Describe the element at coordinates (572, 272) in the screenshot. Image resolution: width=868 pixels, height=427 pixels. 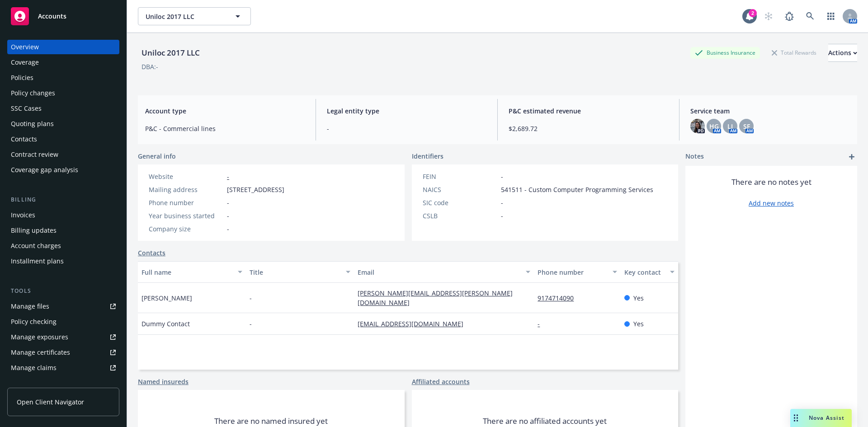
I see `div: Phone number` at that location.